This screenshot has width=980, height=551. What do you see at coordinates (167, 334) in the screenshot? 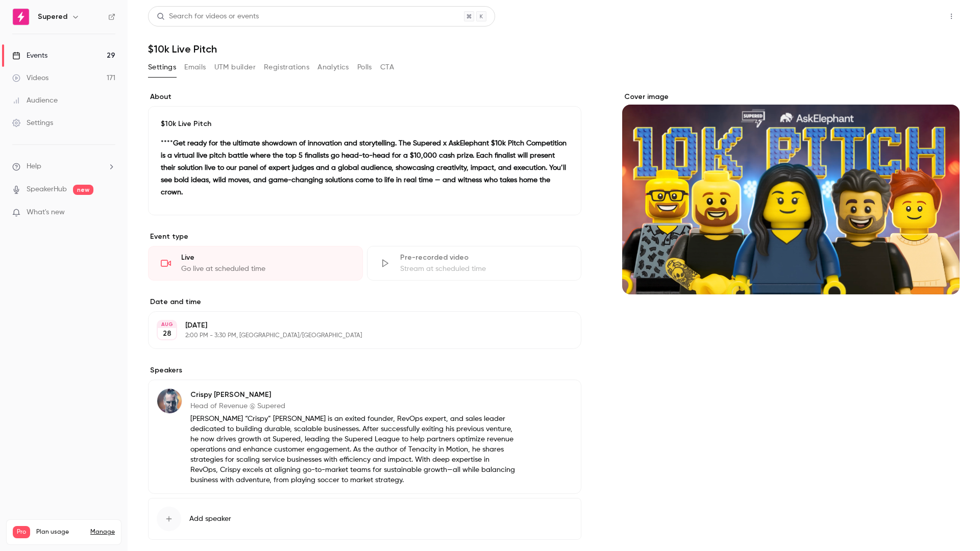
I see `p: 28` at bounding box center [167, 334].